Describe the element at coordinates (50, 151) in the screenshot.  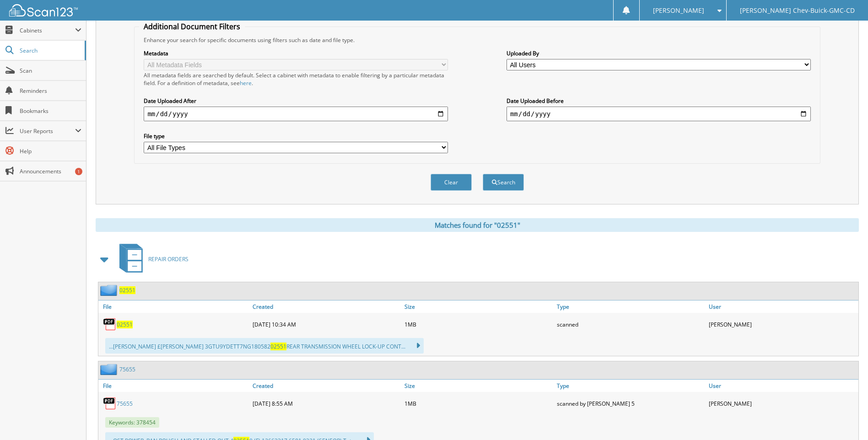
I see `span: Help` at that location.